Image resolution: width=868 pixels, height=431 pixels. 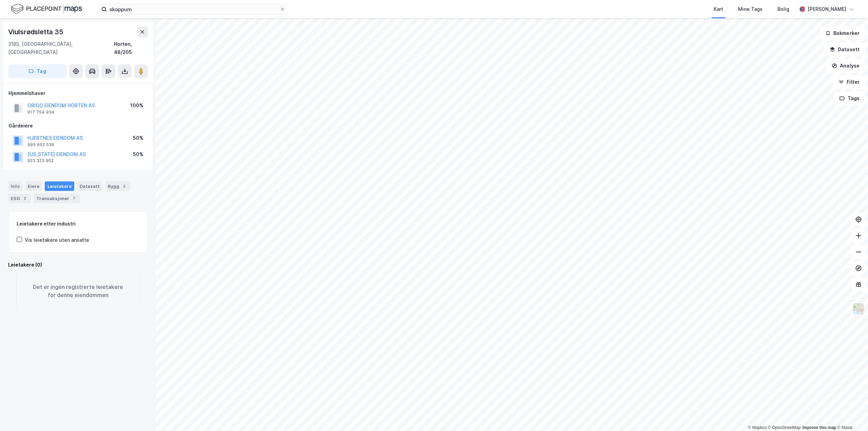 I want to click on div: 923 323 902, so click(x=41, y=160).